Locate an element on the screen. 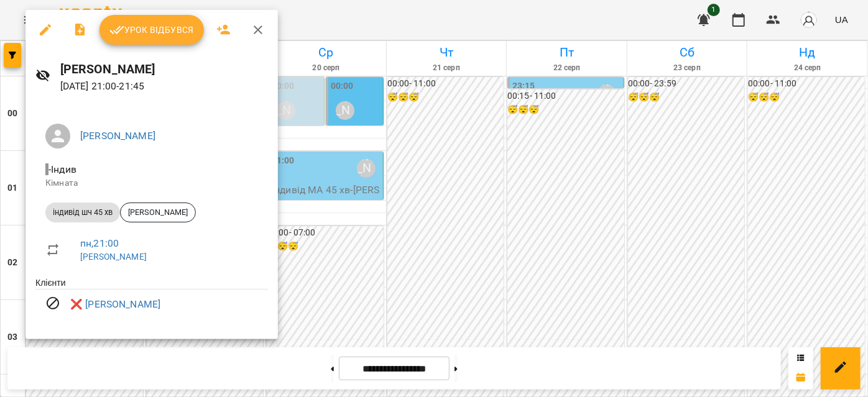 The width and height of the screenshot is (868, 397). p: Кімната is located at coordinates (151, 183).